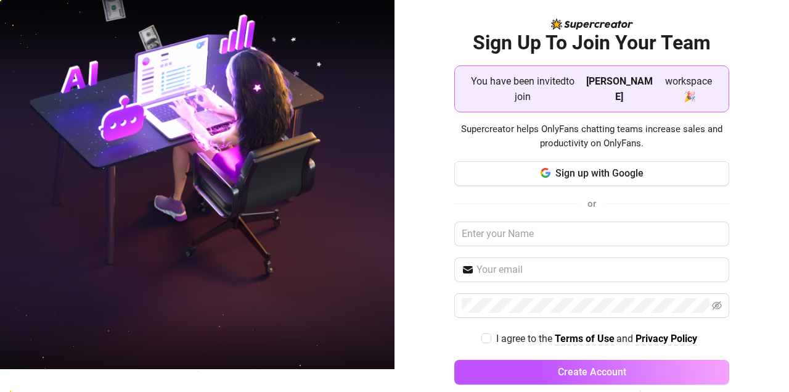  Describe the element at coordinates (585, 338) in the screenshot. I see `strong: Terms of Use` at that location.